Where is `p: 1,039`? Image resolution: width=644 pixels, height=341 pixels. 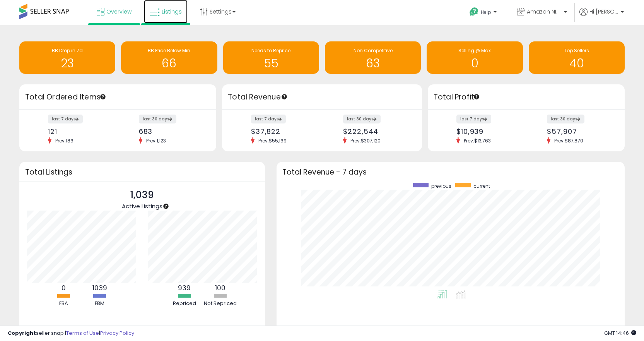
p: 1,039 is located at coordinates (142, 195).